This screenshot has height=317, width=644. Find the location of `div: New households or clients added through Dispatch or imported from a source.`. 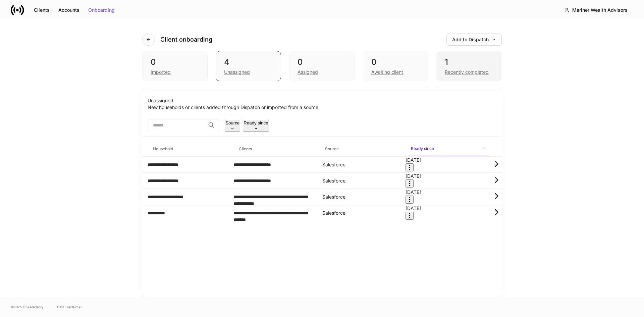

div: New households or clients added through Dispatch or imported from a source. is located at coordinates (322, 107).